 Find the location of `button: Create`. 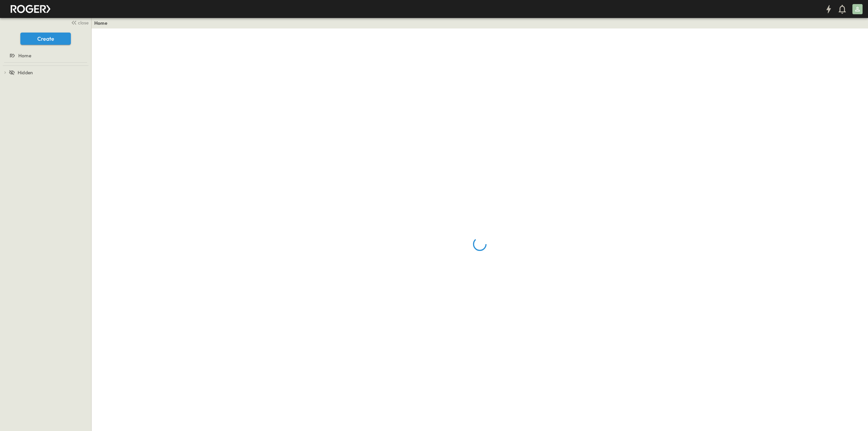

button: Create is located at coordinates (46, 39).